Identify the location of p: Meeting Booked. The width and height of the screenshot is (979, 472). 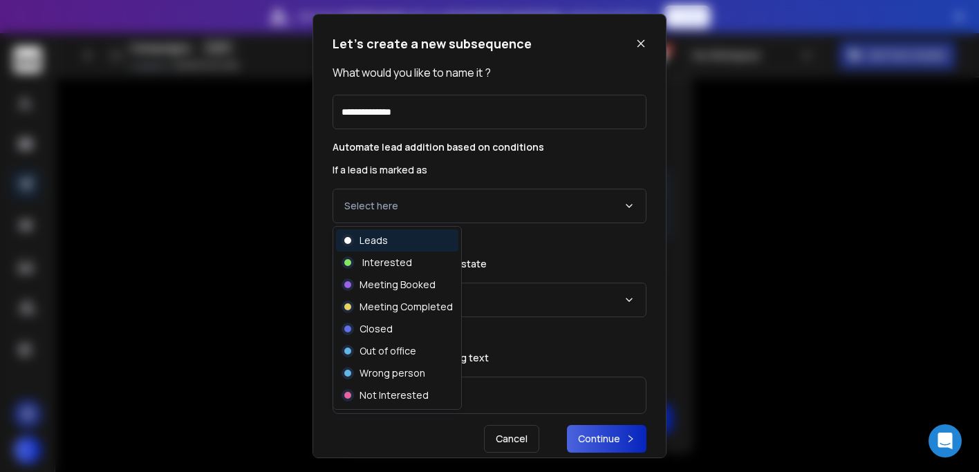
(398, 285).